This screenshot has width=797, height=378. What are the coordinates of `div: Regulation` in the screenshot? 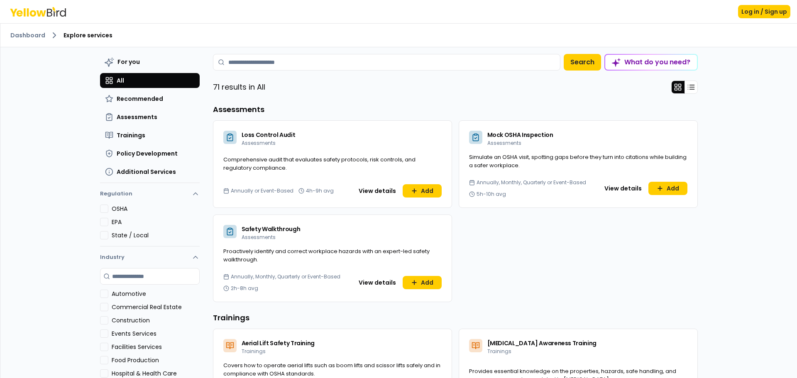 It's located at (150, 225).